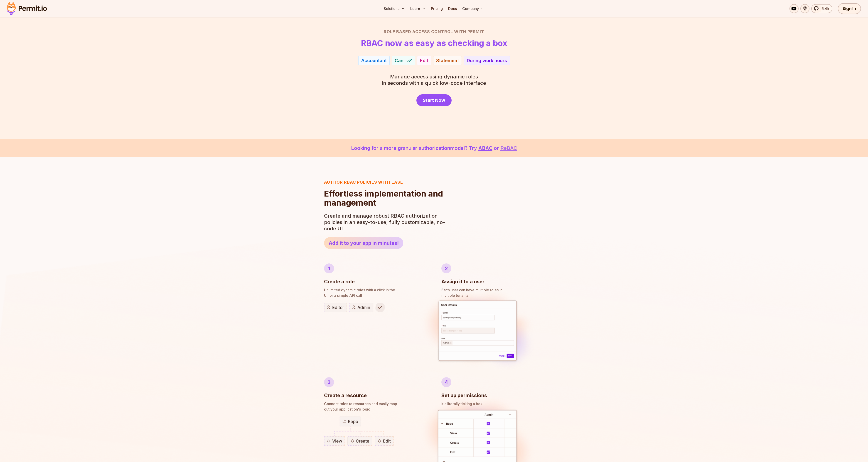 The width and height of the screenshot is (868, 462). What do you see at coordinates (27, 9) in the screenshot?
I see `img: Permit logo` at bounding box center [27, 9].